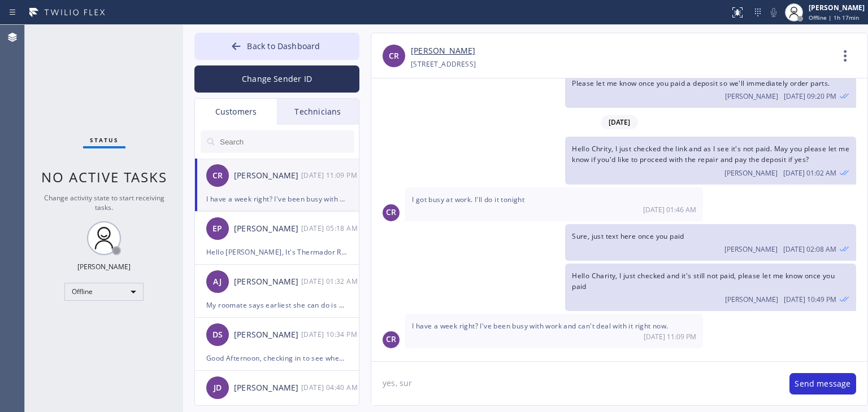 This screenshot has width=868, height=412. What do you see at coordinates (104, 292) in the screenshot?
I see `div: Offline` at bounding box center [104, 292].